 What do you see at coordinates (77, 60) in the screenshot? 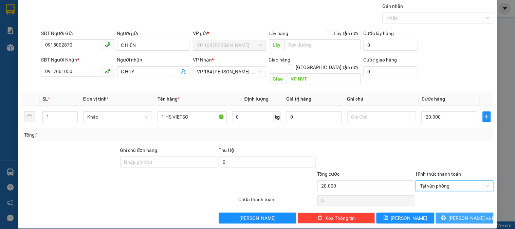
I see `div: SĐT Người Nhận` at bounding box center [77, 60].